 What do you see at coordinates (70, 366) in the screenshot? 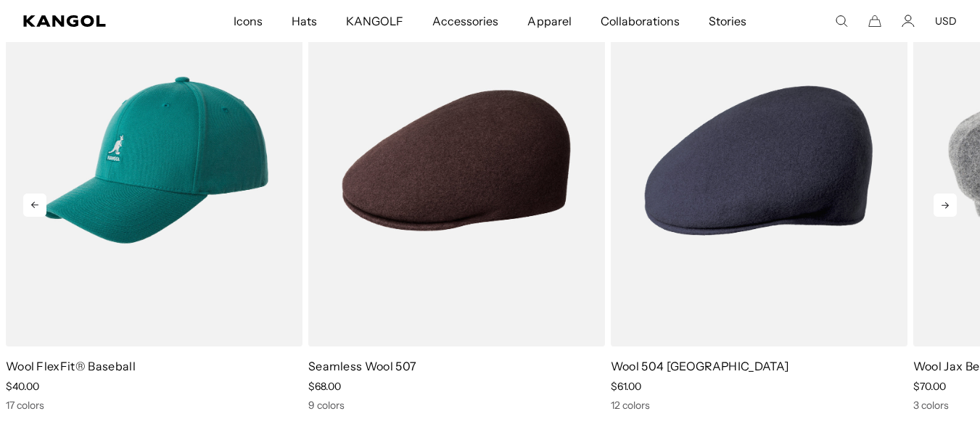
I see `a: Wool FlexFit® Baseball` at bounding box center [70, 366].